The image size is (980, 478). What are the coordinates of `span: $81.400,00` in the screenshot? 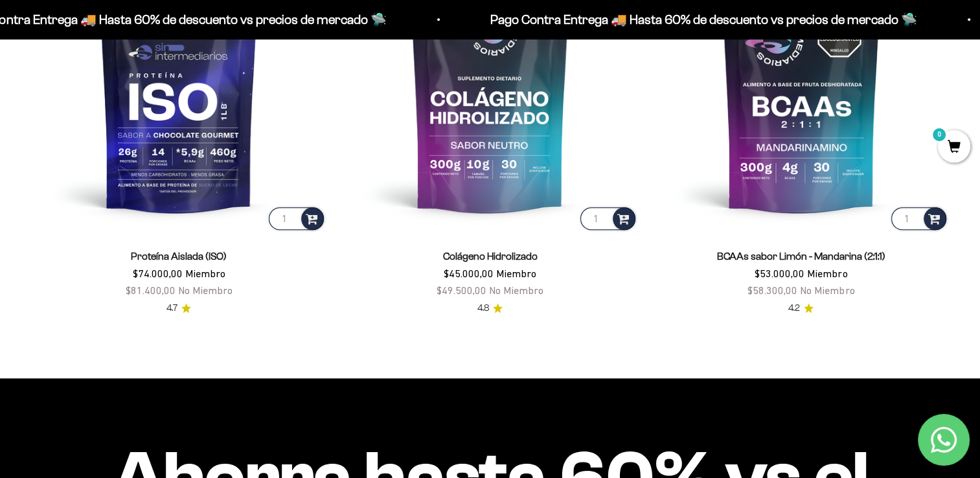 It's located at (150, 290).